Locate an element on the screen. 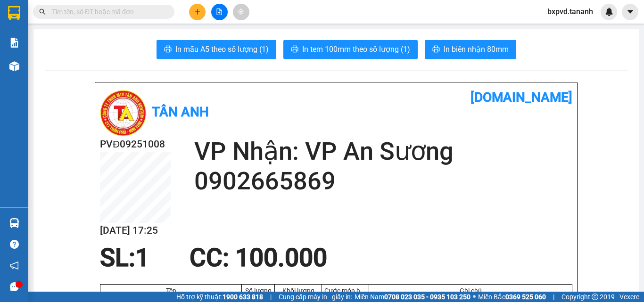 Image resolution: width=644 pixels, height=302 pixels. div: Cước món hàng is located at coordinates (345, 291).